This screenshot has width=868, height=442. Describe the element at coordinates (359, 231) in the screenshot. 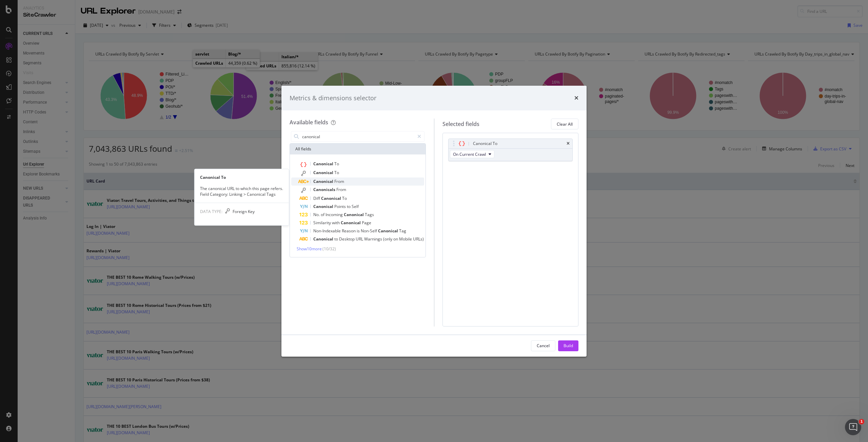

I see `span: is` at that location.